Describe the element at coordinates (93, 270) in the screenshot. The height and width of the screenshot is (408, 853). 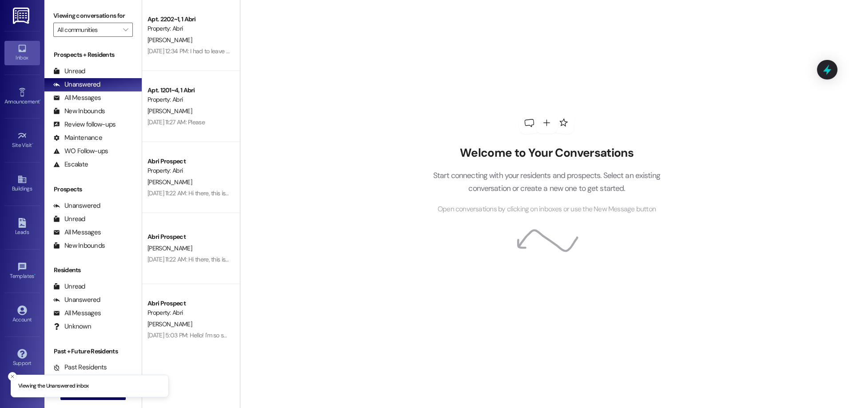
I see `div: Residents` at that location.